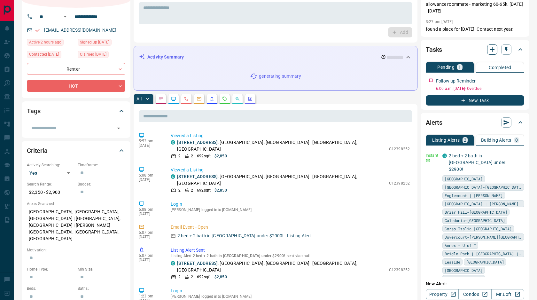 The image size is (537, 300). What do you see at coordinates (434, 50) in the screenshot?
I see `h2: Tasks` at bounding box center [434, 50].